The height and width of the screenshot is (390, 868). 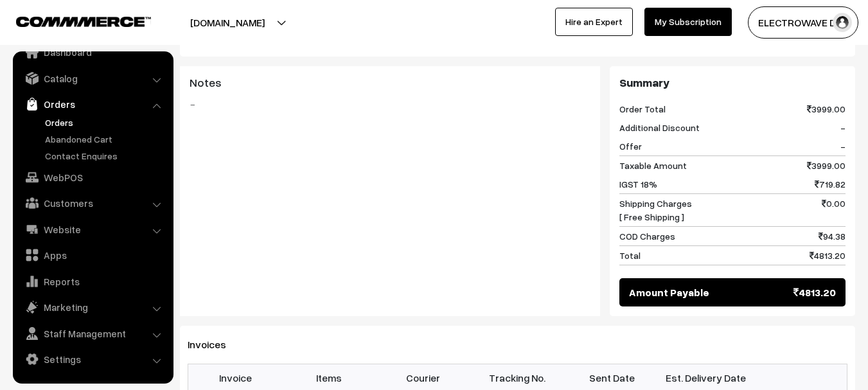 I want to click on a: Apps, so click(x=92, y=255).